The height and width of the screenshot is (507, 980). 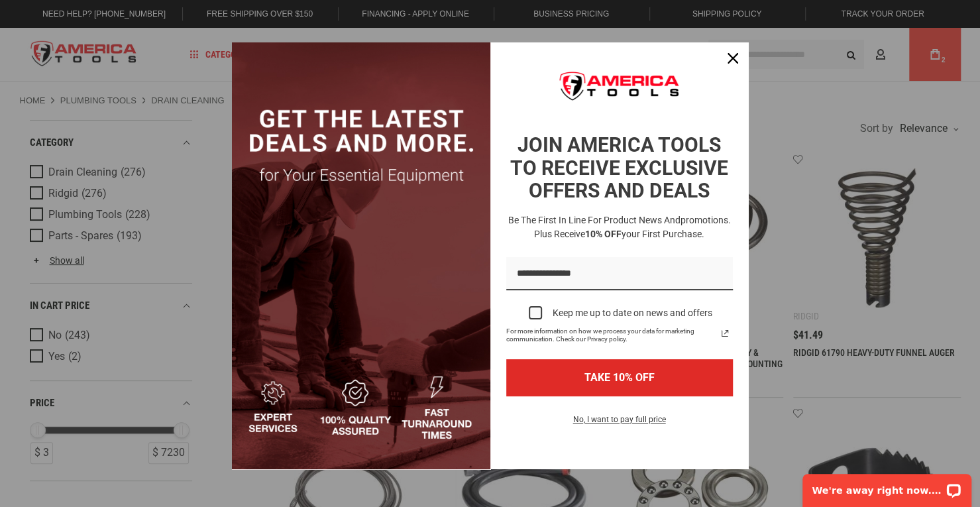 I want to click on button: Open LiveChat chat widget, so click(x=160, y=25).